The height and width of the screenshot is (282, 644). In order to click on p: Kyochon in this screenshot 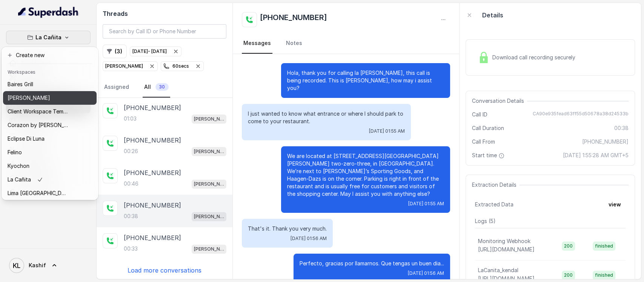, I will do `click(19, 166)`.